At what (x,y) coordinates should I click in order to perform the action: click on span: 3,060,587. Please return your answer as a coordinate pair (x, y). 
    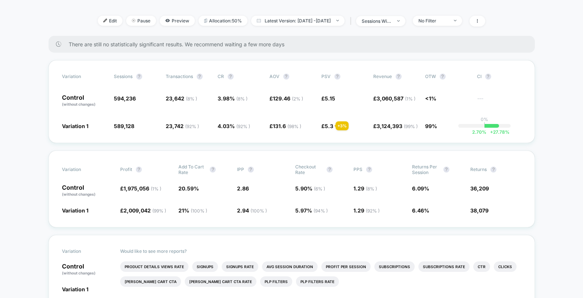
    Looking at the image, I should click on (396, 98).